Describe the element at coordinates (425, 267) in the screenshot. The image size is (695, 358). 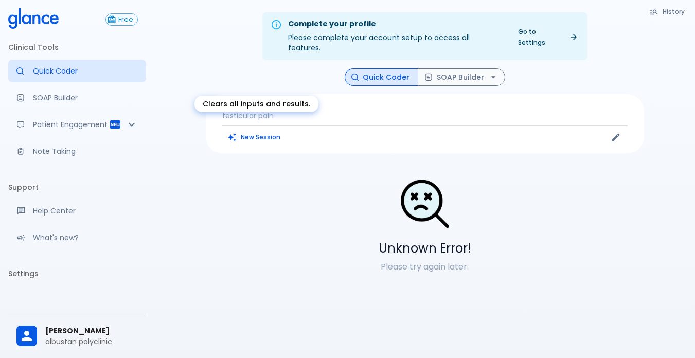
I see `p: Please try again later.` at that location.